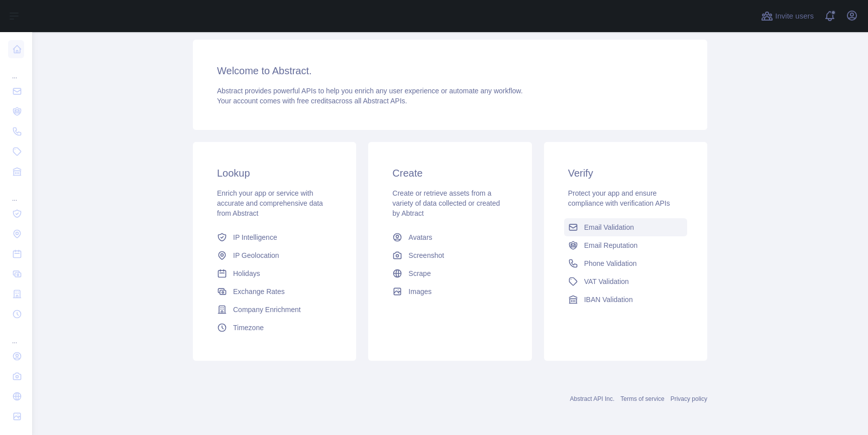  What do you see at coordinates (626, 299) in the screenshot?
I see `a: IBAN Validation` at bounding box center [626, 299].